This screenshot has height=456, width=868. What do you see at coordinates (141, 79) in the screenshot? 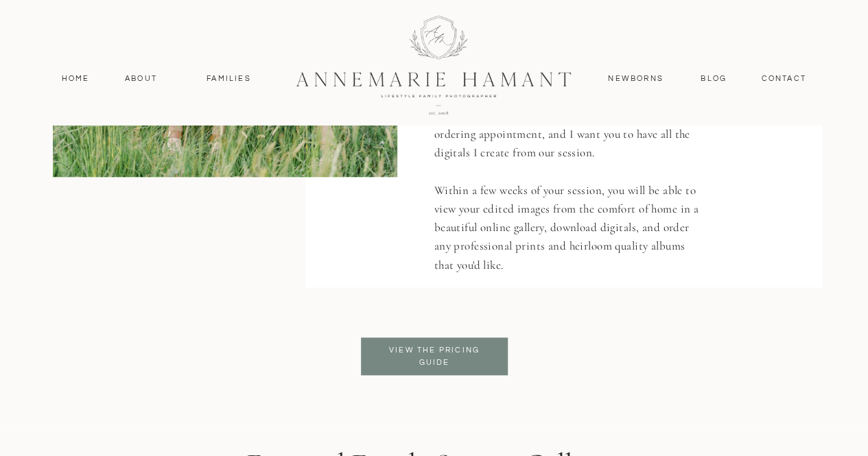
I see `nav: About` at bounding box center [141, 79].